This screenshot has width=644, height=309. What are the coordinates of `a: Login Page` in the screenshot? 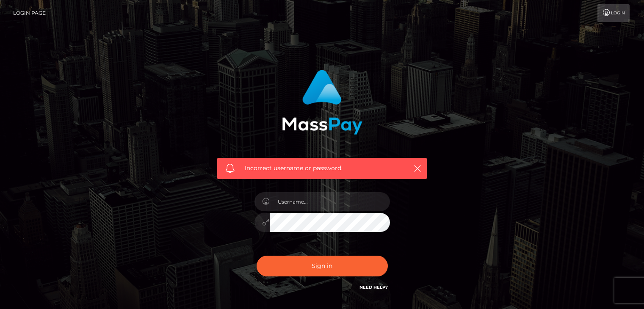 It's located at (29, 13).